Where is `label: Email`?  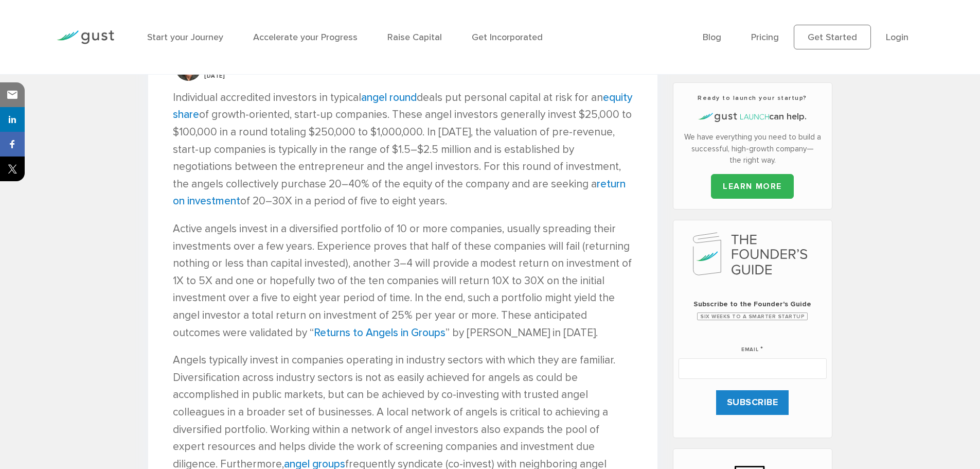
label: Email is located at coordinates (752, 344).